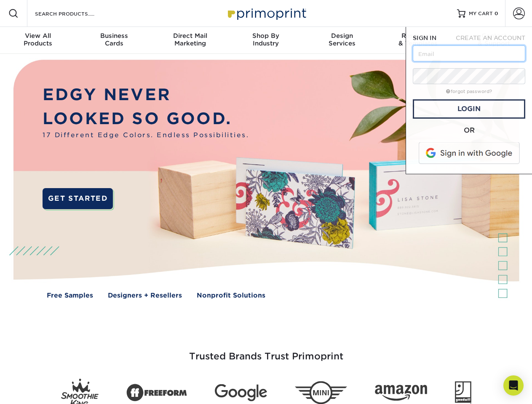  I want to click on div: & Templates, so click(418, 39).